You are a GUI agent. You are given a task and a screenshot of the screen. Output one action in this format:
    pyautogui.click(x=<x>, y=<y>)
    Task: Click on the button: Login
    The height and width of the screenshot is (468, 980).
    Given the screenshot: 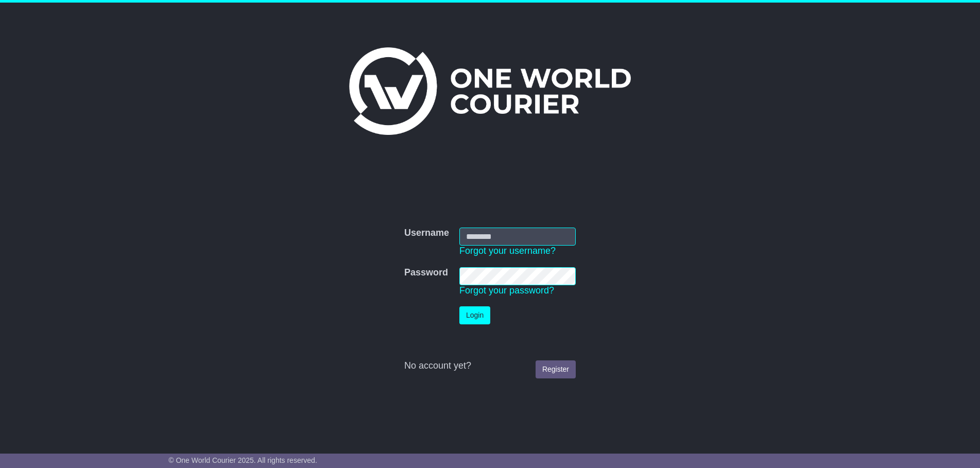 What is the action you would take?
    pyautogui.click(x=475, y=315)
    